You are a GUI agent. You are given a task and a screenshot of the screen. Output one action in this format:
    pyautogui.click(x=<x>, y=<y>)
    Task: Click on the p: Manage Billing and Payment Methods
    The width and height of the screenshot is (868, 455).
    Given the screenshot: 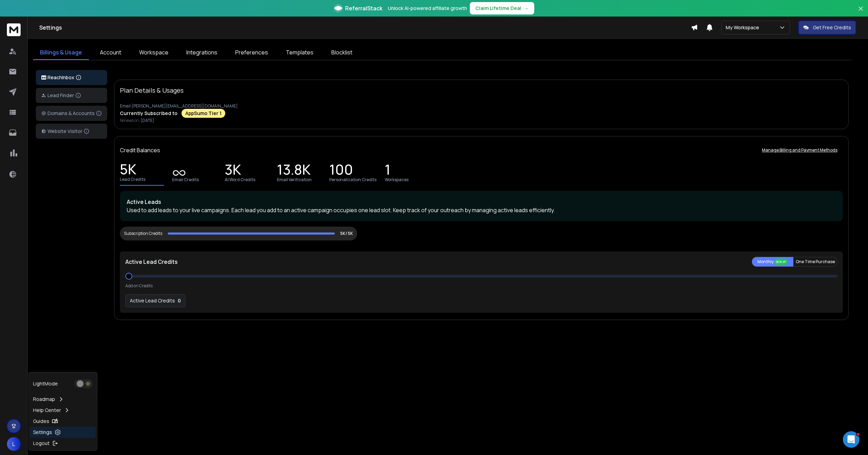 What is the action you would take?
    pyautogui.click(x=799, y=150)
    